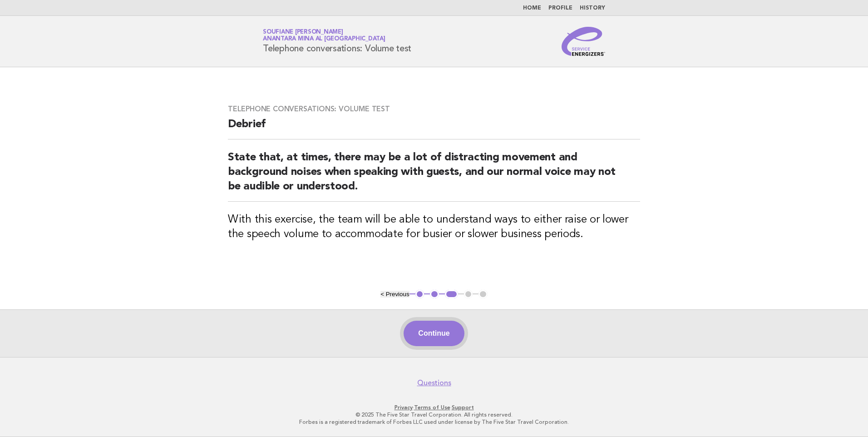  Describe the element at coordinates (434, 333) in the screenshot. I see `button: Continue` at that location.